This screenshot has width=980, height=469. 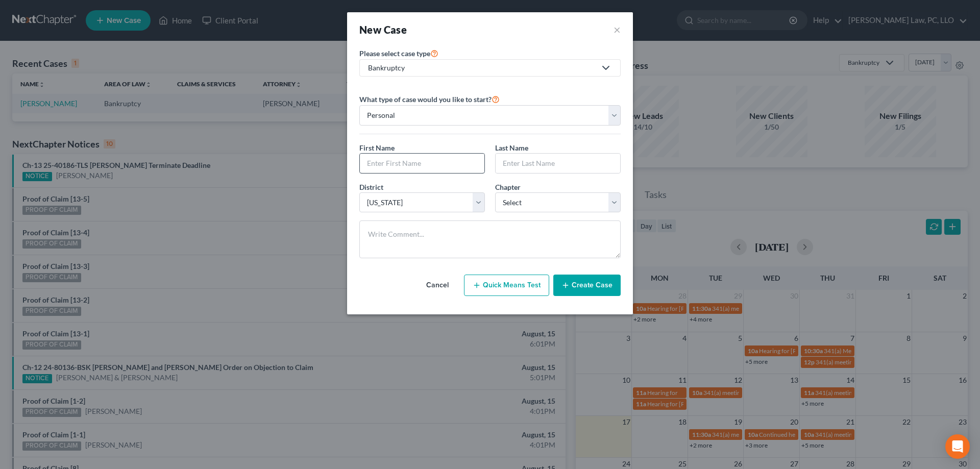 What do you see at coordinates (957, 446) in the screenshot?
I see `div: Open Intercom Messenger` at bounding box center [957, 446].